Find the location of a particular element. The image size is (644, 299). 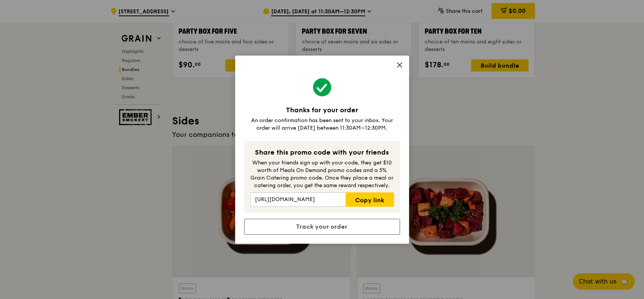

div: When your friends sign up with your code, they get $10 worth of Meals On Demand promo codes and a... is located at coordinates (322, 174).